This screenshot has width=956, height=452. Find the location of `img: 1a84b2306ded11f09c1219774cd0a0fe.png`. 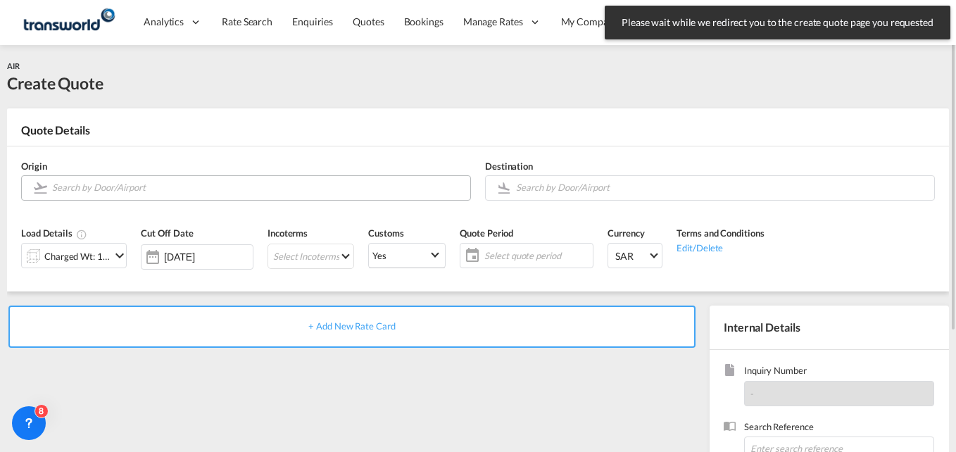

img: 1a84b2306ded11f09c1219774cd0a0fe.png is located at coordinates (68, 22).